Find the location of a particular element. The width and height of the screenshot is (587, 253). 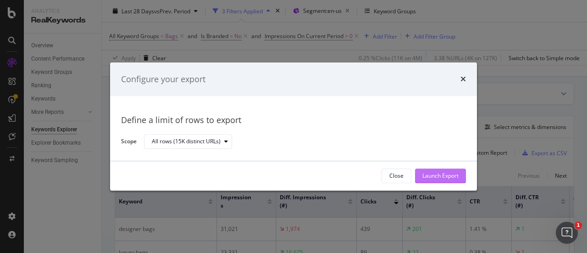

div: All rows (15K distinct URLs) is located at coordinates (186, 142).